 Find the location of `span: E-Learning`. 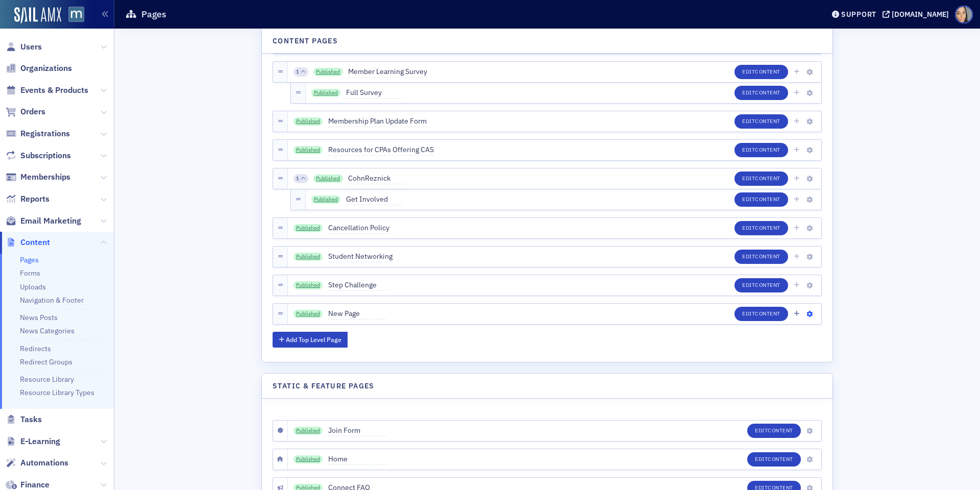

span: E-Learning is located at coordinates (40, 441).